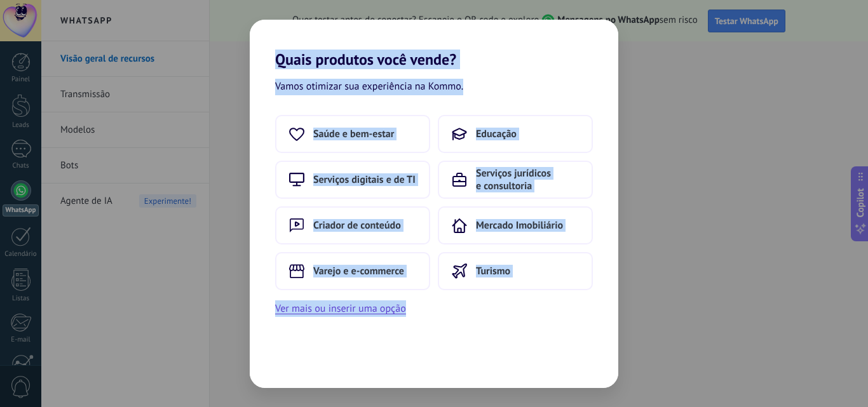 This screenshot has width=868, height=407. Describe the element at coordinates (515, 271) in the screenshot. I see `button: Turismo` at that location.